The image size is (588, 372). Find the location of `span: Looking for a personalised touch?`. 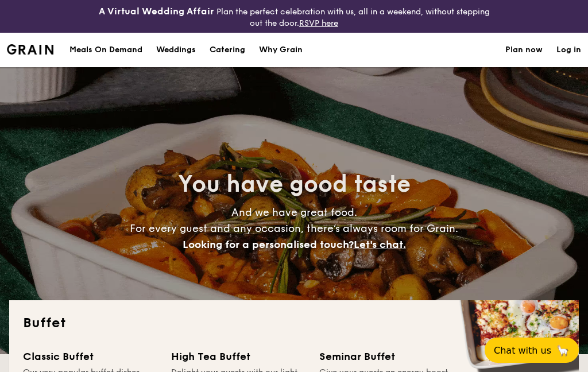

span: Looking for a personalised touch? is located at coordinates (268, 244).